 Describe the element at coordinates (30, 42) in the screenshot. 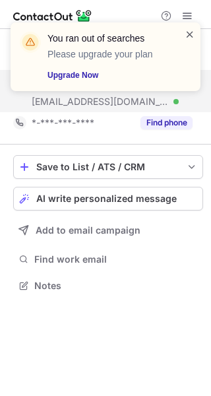

I see `img: warning` at that location.